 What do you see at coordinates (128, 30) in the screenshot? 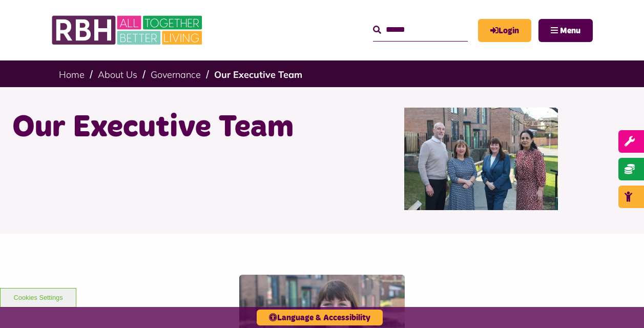
I see `img: RBH` at bounding box center [128, 30].